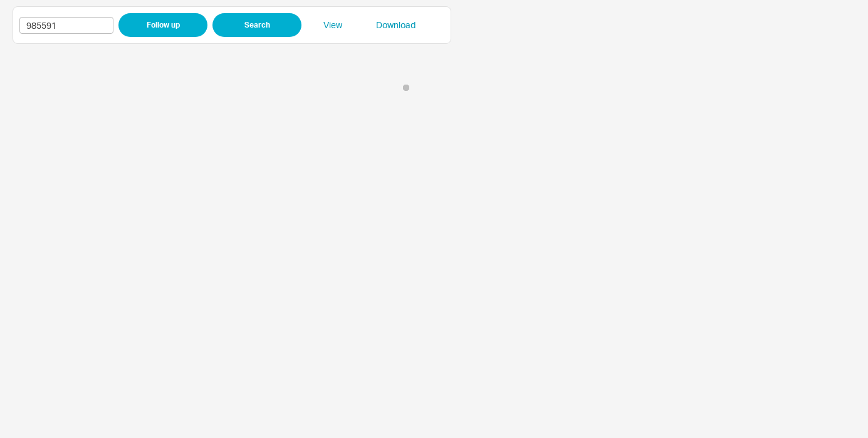  I want to click on span: Search, so click(257, 25).